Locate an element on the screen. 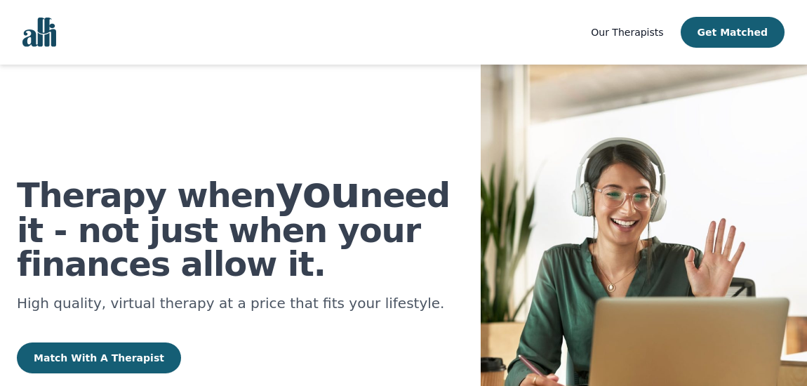  span: Therapy when is located at coordinates (146, 195).